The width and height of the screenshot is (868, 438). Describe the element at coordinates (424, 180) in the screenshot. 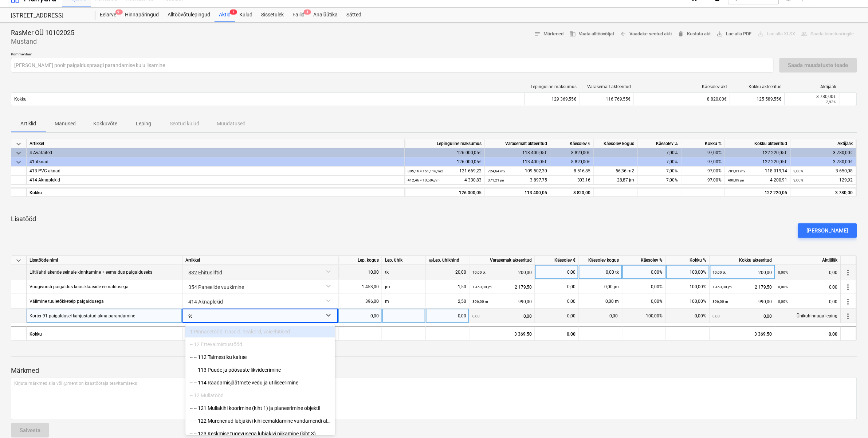

I see `small: 412,46 × 10,50€ / jm` at that location.